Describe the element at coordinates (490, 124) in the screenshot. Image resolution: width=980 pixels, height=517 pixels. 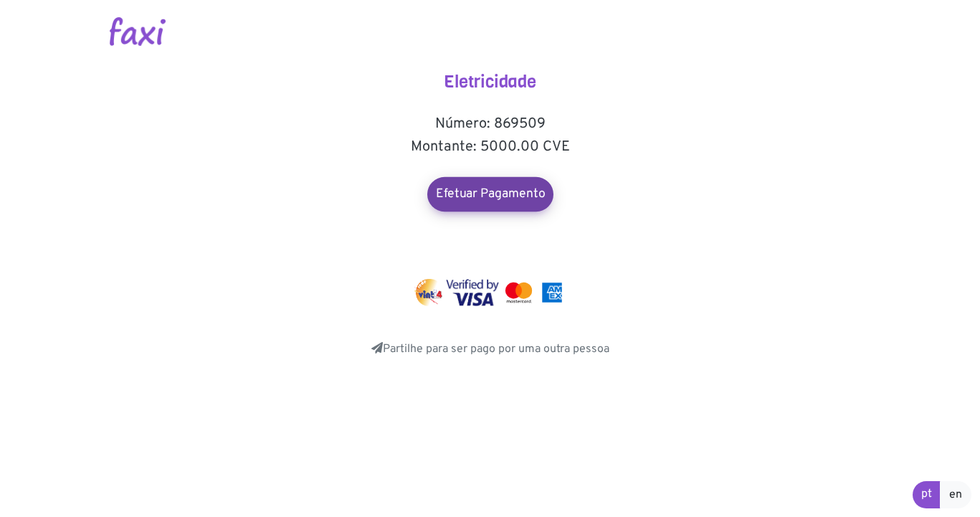
I see `h5: Número: 869509` at that location.